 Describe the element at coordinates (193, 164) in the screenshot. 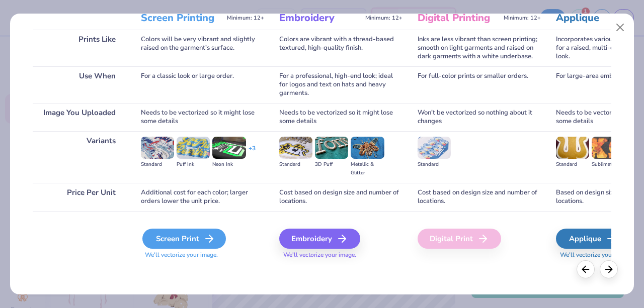

I see `div: Puff Ink` at that location.